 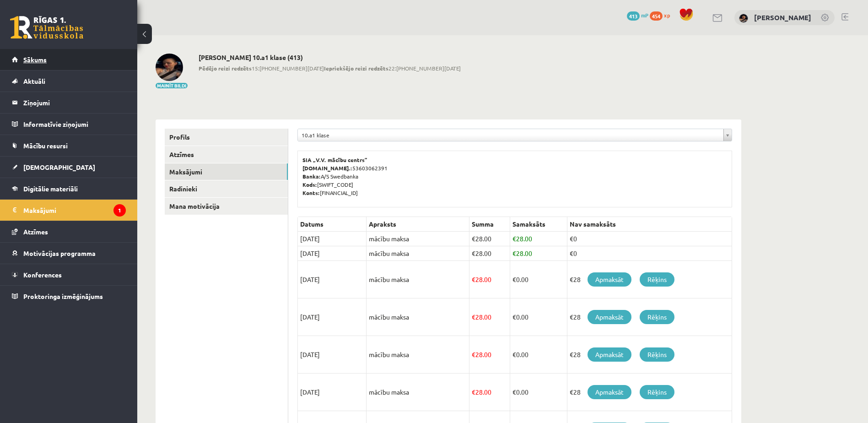 What do you see at coordinates (69, 145) in the screenshot?
I see `a: Mācību resursi` at bounding box center [69, 145].